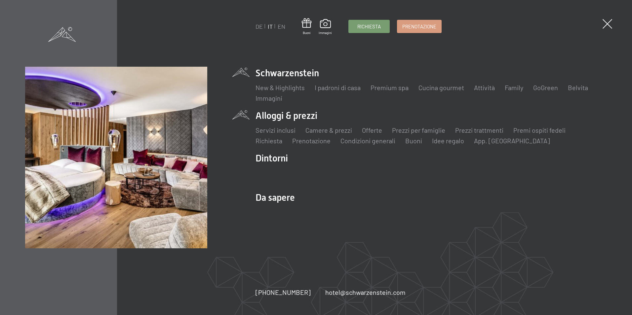 The width and height of the screenshot is (632, 315). Describe the element at coordinates (441, 88) in the screenshot. I see `a: Cucina gourmet` at that location.